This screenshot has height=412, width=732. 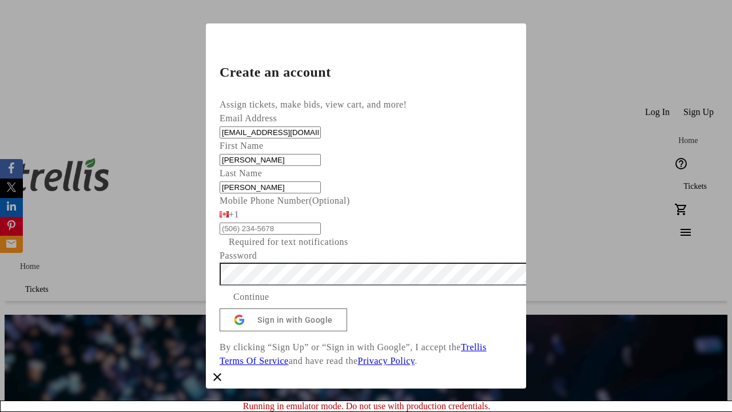 What do you see at coordinates (366, 72) in the screenshot?
I see `h2: Create an account` at bounding box center [366, 72].